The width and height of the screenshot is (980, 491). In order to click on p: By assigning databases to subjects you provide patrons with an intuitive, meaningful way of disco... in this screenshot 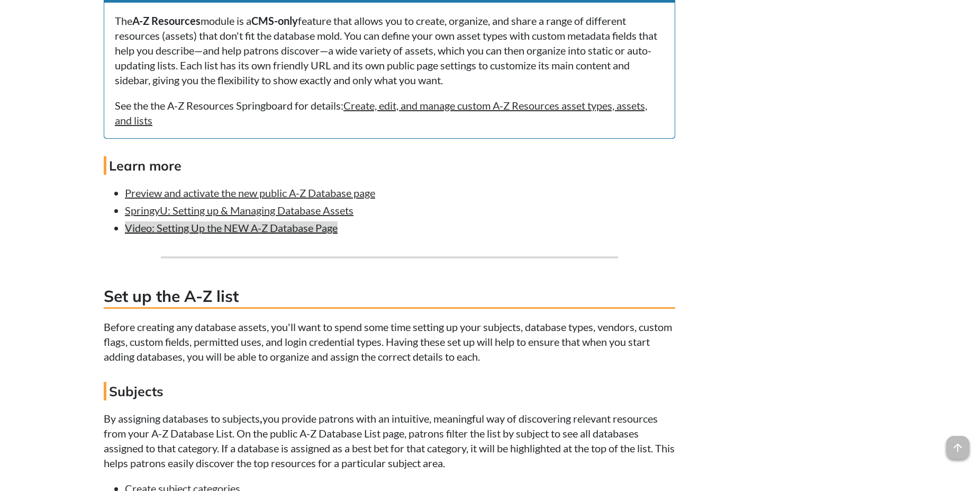, I will do `click(389, 441)`.